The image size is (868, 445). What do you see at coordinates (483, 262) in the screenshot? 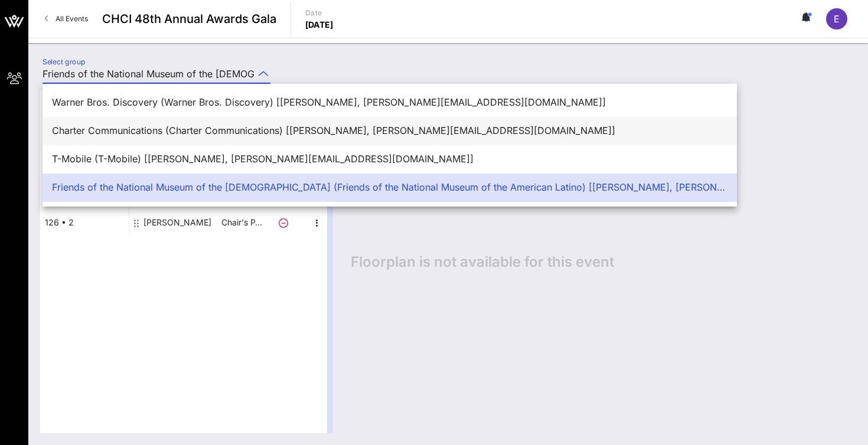
I see `span: Floorplan is not available for this event` at bounding box center [483, 262].